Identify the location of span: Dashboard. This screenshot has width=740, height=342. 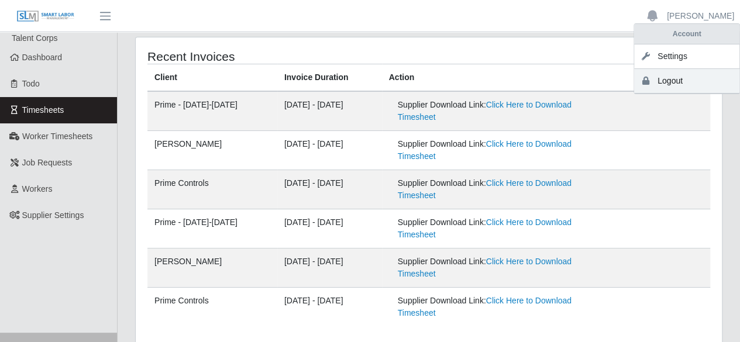
(42, 57).